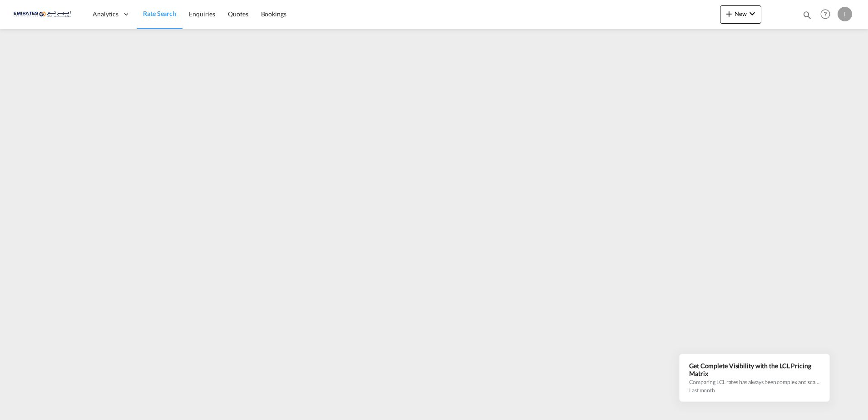 The height and width of the screenshot is (420, 868). What do you see at coordinates (808, 17) in the screenshot?
I see `div: icon-magnify` at bounding box center [808, 17].